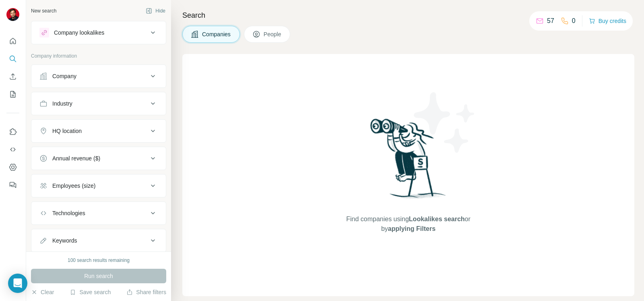  Describe the element at coordinates (74, 186) in the screenshot. I see `div: Employees (size)` at that location.